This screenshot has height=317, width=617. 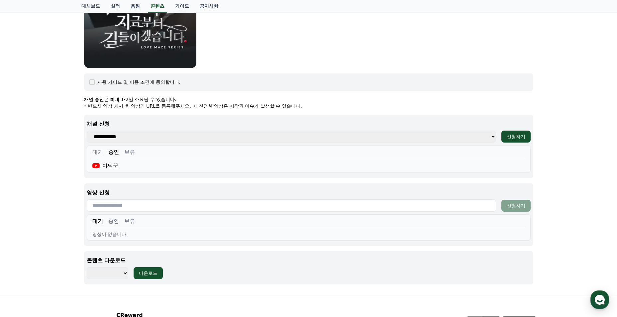 What do you see at coordinates (105, 166) in the screenshot?
I see `div: 야담꾼` at bounding box center [105, 166].